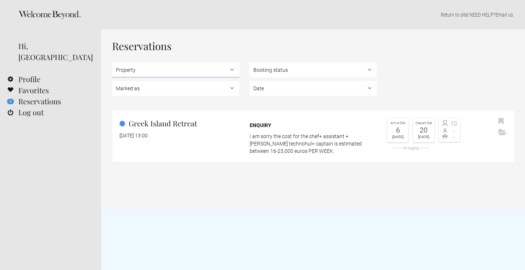 The height and width of the screenshot is (270, 525). I want to click on div: Enquiry, so click(313, 125).